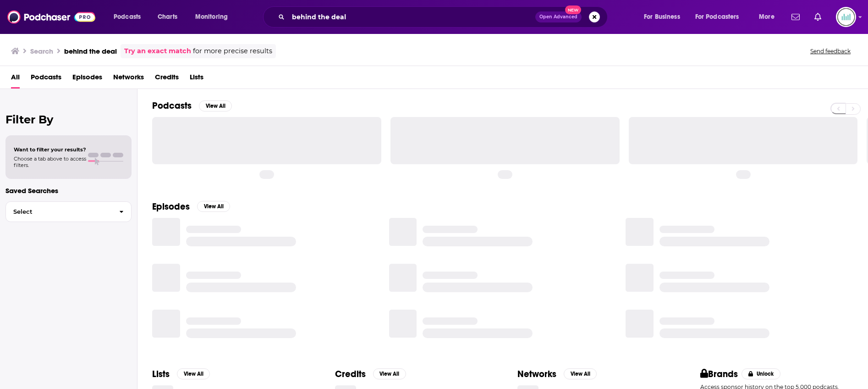 The height and width of the screenshot is (389, 868). I want to click on span: Charts, so click(167, 17).